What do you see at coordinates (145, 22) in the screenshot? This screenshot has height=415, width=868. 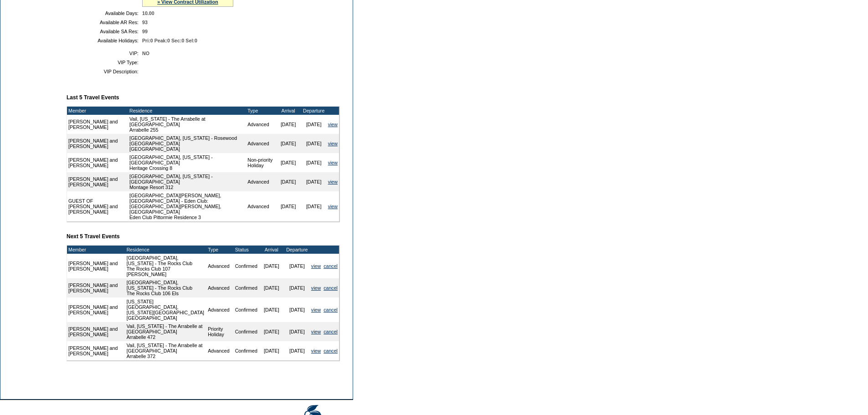 I see `span: 93` at bounding box center [145, 22].